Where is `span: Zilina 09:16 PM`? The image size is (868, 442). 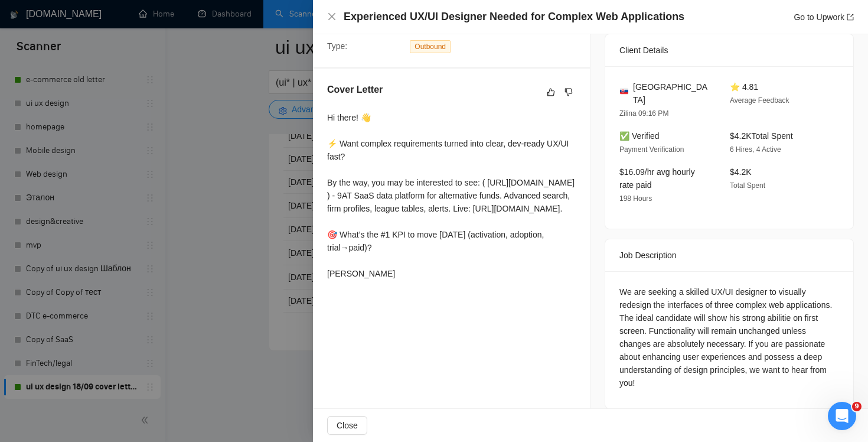 span: Zilina 09:16 PM is located at coordinates (643, 114).